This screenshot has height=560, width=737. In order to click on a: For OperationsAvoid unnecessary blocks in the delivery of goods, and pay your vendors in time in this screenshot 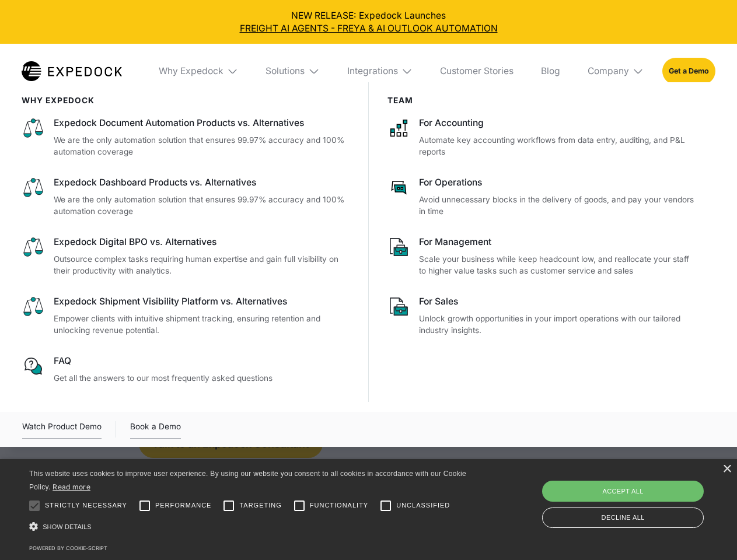, I will do `click(542, 196)`.